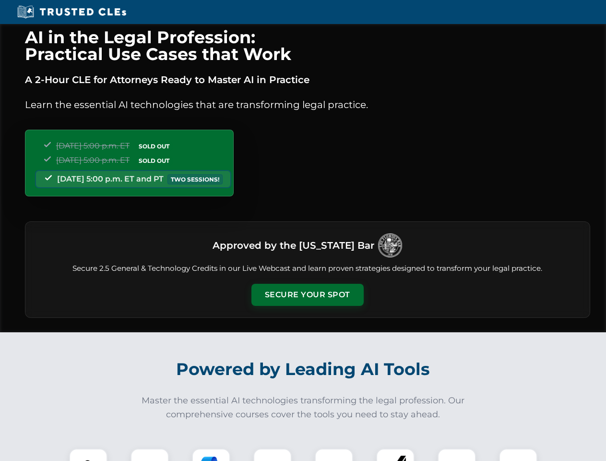 This screenshot has height=461, width=606. Describe the element at coordinates (72, 12) in the screenshot. I see `img: Trusted CLEs` at that location.